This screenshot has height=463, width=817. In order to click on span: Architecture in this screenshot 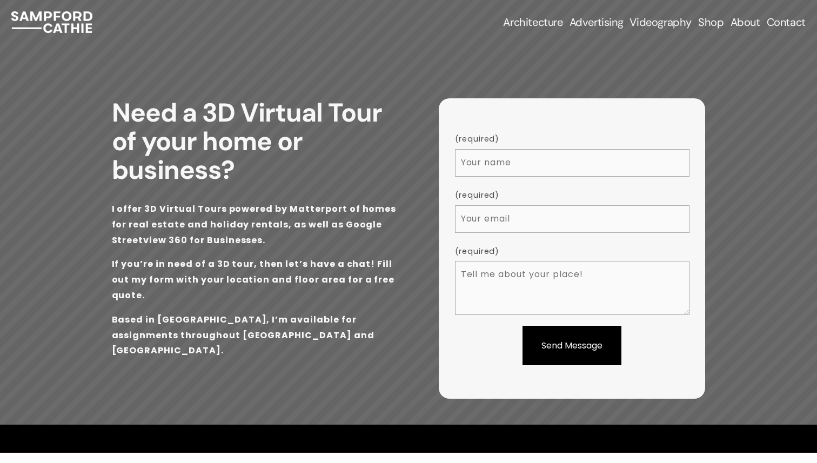, I will do `click(533, 22)`.